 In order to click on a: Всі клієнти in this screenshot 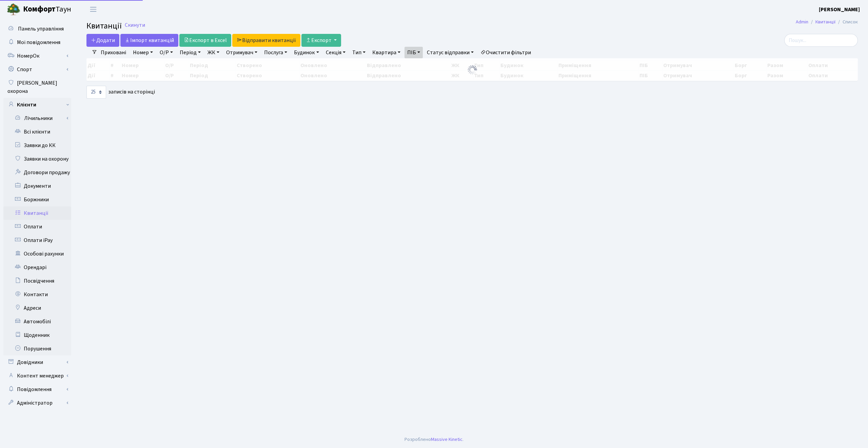, I will do `click(37, 132)`.